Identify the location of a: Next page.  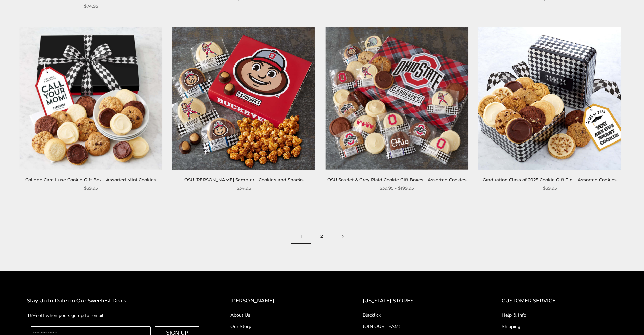
(343, 236).